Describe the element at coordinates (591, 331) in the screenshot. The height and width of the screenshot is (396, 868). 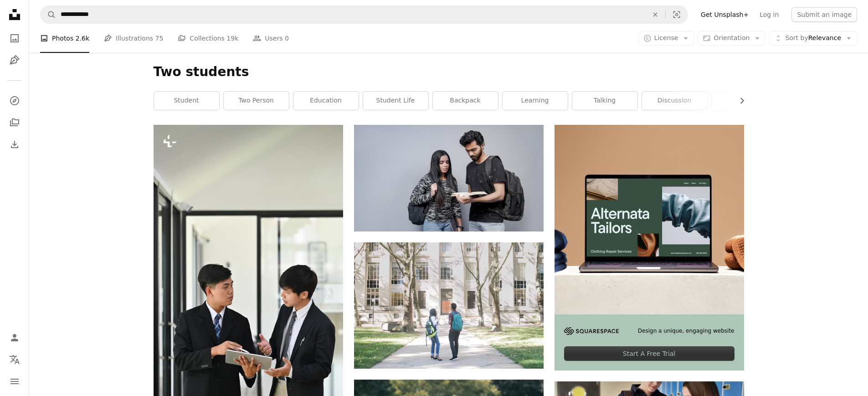
I see `img: file-1705255347840-230a6ab5bca9image` at that location.